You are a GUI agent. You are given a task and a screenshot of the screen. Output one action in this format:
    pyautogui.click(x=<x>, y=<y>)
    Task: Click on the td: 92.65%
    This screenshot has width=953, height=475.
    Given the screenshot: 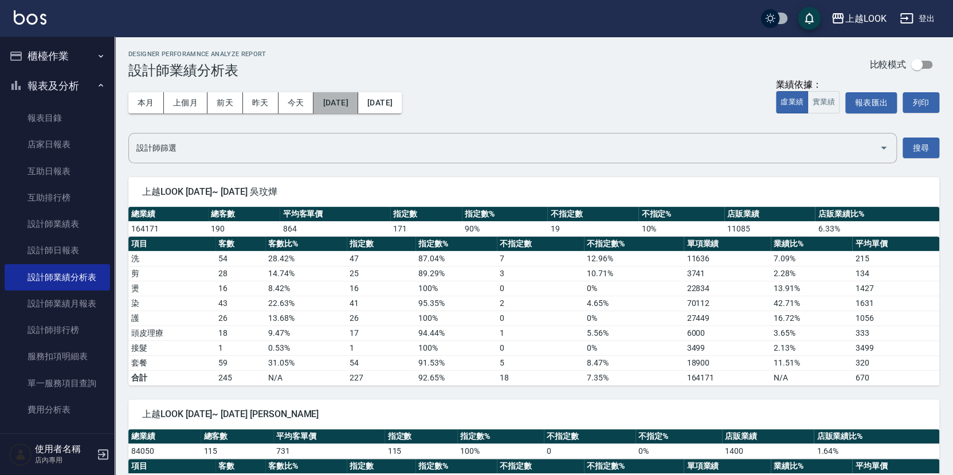 What is the action you would take?
    pyautogui.click(x=456, y=378)
    